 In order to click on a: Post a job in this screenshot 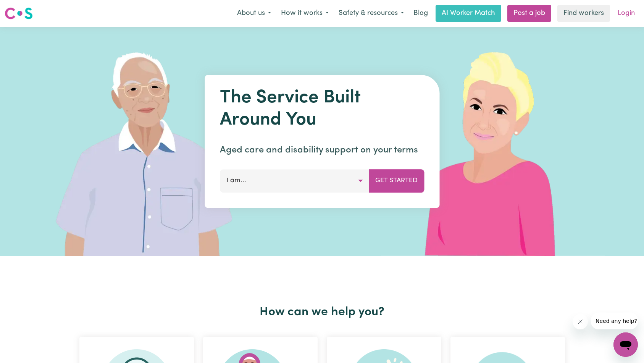, I will do `click(529, 14)`.